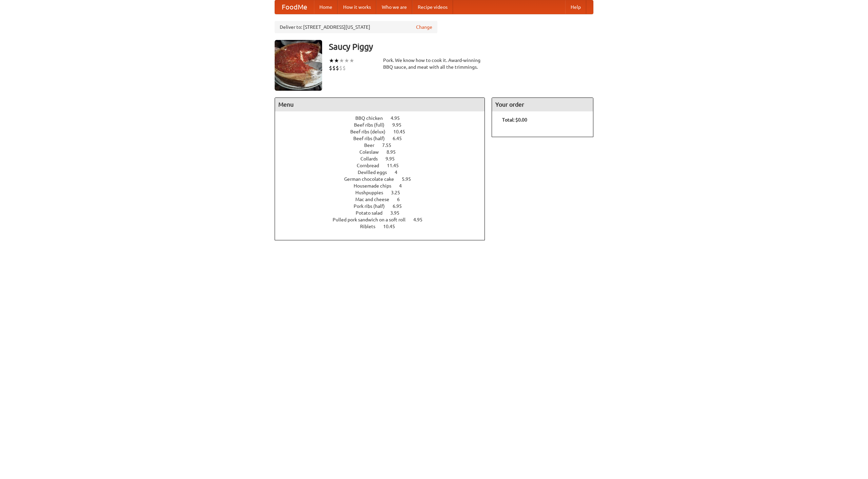  What do you see at coordinates (398, 193) in the screenshot?
I see `span: 3.25` at bounding box center [398, 193].